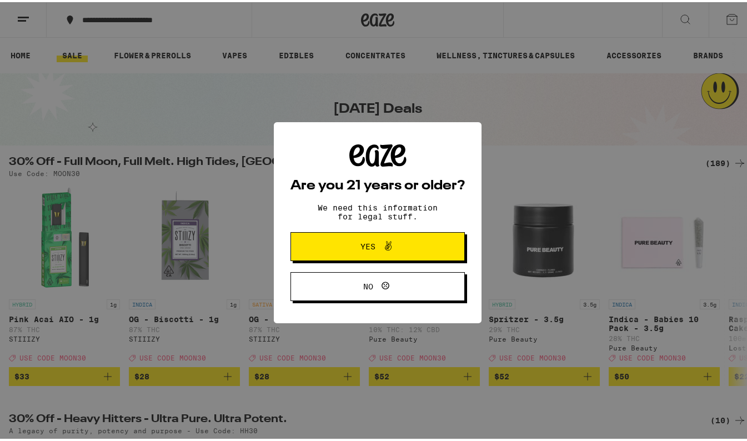 The width and height of the screenshot is (747, 441). Describe the element at coordinates (368, 284) in the screenshot. I see `span: No` at that location.